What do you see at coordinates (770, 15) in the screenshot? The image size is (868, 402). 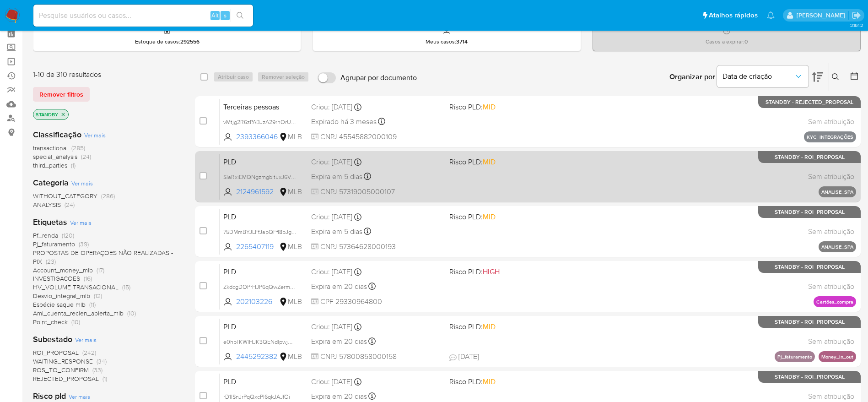 I see `a: Notificações` at bounding box center [770, 15].